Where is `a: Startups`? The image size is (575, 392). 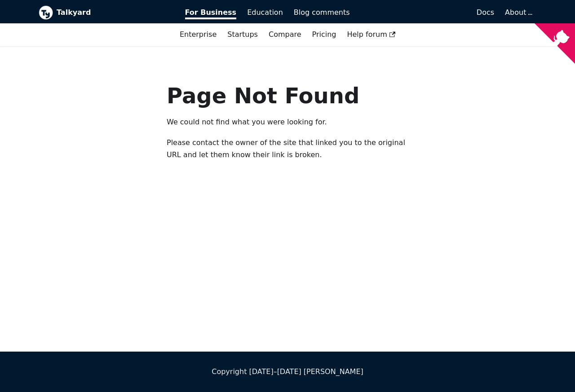
a: Startups is located at coordinates (242, 34).